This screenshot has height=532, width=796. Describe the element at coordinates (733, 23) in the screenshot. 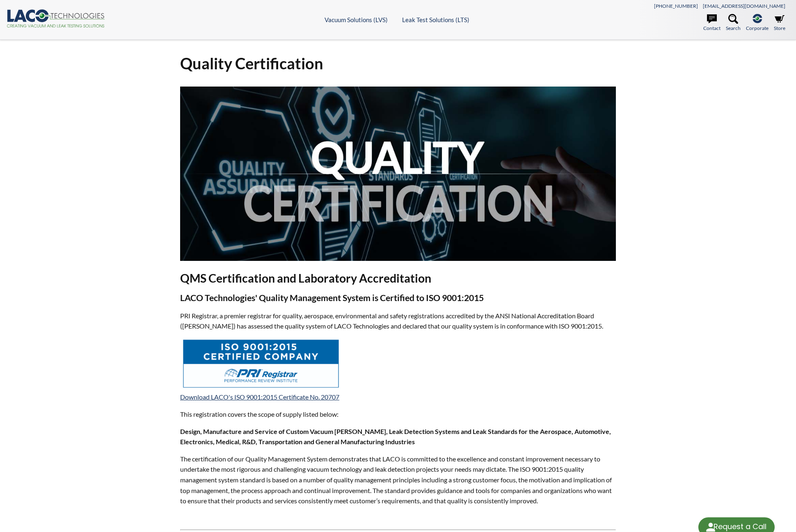

I see `a: Search` at that location.